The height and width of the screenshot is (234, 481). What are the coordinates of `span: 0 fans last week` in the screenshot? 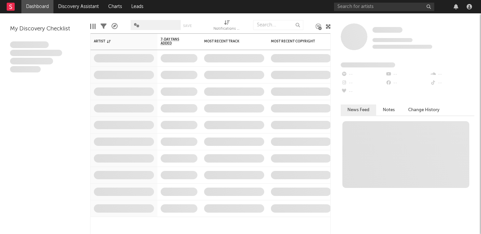 It's located at (403, 47).